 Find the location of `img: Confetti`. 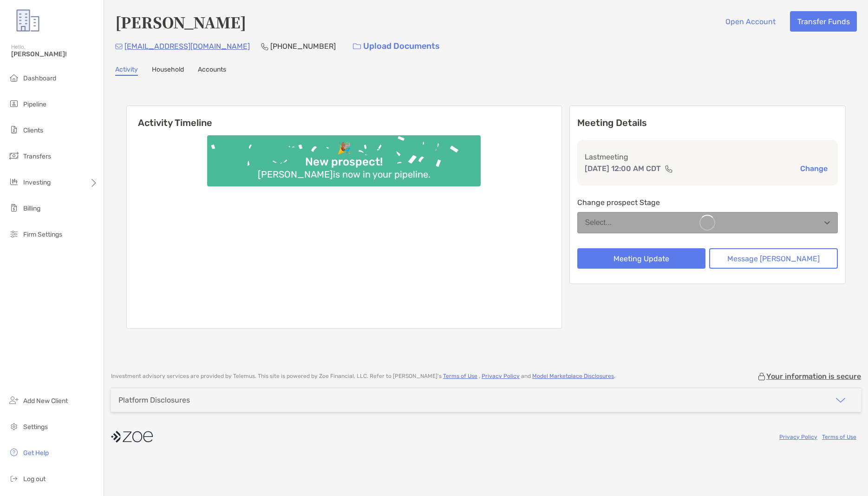

img: Confetti is located at coordinates (344, 157).